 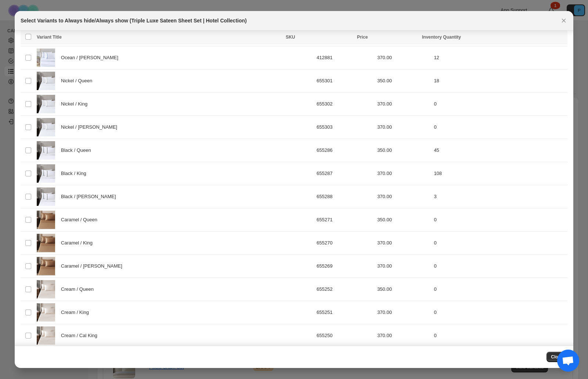 What do you see at coordinates (79, 289) in the screenshot?
I see `span: Cream / Queen` at bounding box center [79, 289].